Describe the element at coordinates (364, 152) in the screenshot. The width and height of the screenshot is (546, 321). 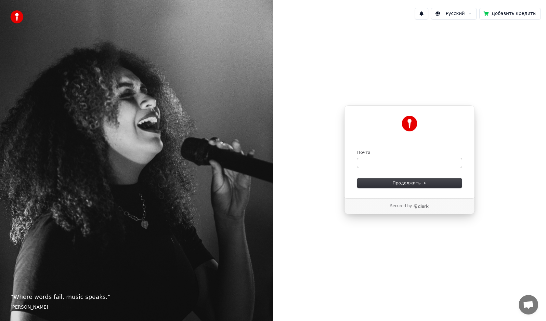
I see `label: Почта` at that location.